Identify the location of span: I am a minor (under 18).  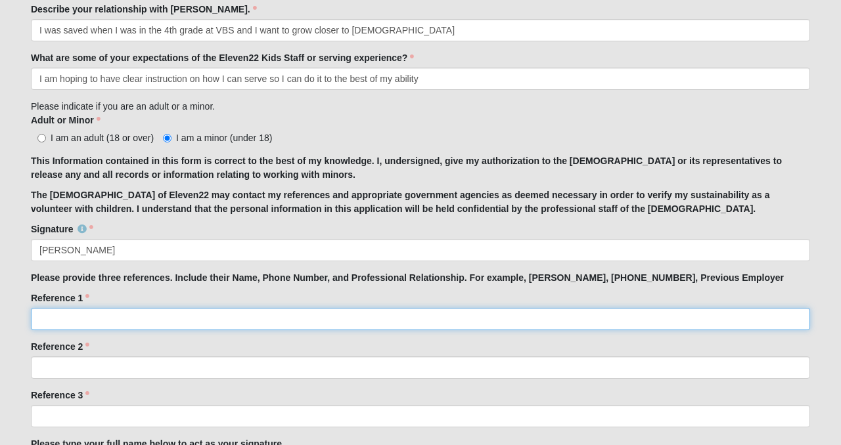
(224, 138).